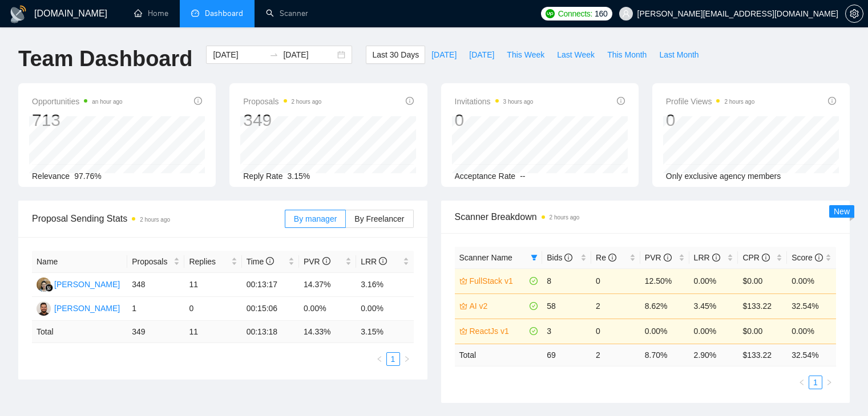 The image size is (868, 416). Describe the element at coordinates (499, 306) in the screenshot. I see `a: AI v2` at that location.